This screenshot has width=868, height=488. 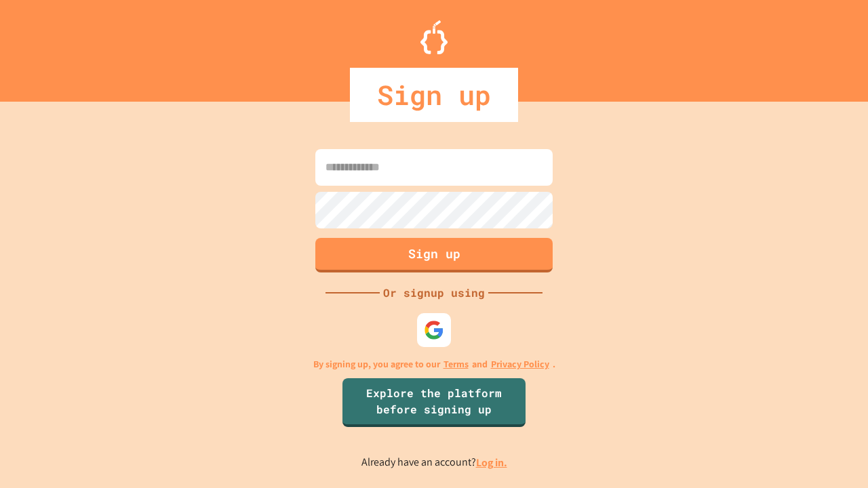 I want to click on img: Logo.svg, so click(x=434, y=37).